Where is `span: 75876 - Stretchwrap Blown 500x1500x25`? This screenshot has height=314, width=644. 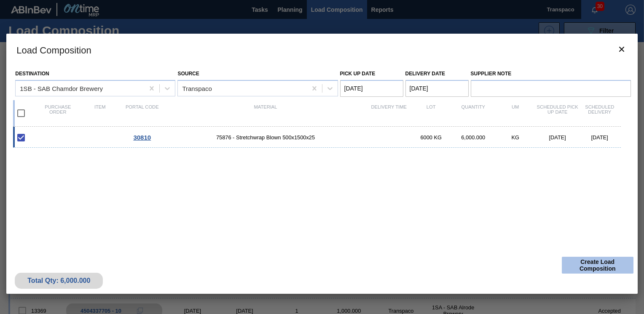 span: 75876 - Stretchwrap Blown 500x1500x25 is located at coordinates (265, 137).